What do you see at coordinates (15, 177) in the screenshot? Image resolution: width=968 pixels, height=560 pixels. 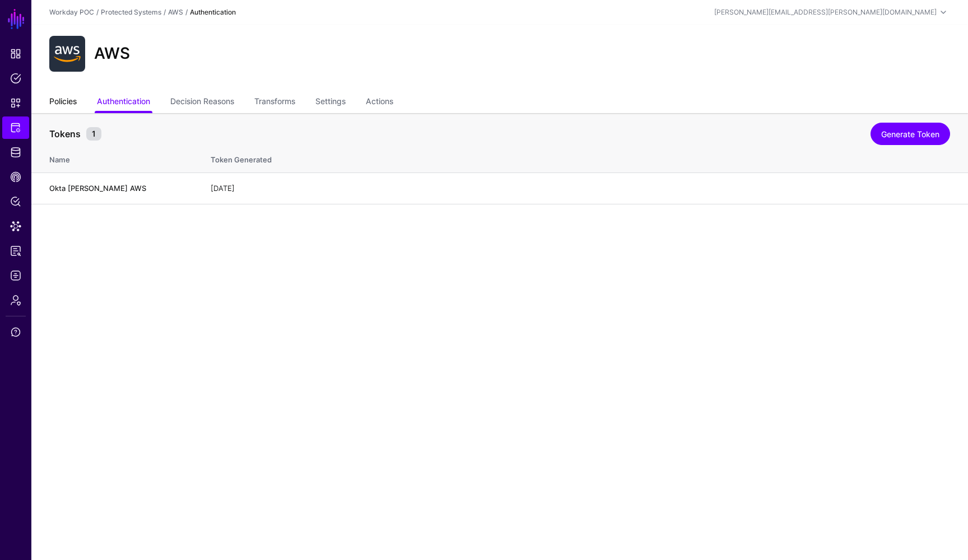 I see `a: CAEP Hub` at bounding box center [15, 177].